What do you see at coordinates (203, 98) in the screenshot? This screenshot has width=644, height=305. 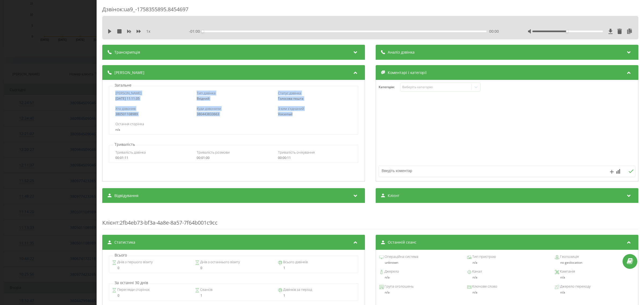 I see `span: Вхідний` at bounding box center [203, 98].